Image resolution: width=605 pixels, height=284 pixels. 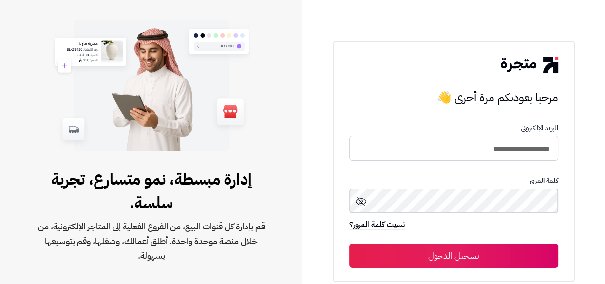 I want to click on h3: مرحبا بعودتكم مرة أخرى 👋, so click(x=454, y=97).